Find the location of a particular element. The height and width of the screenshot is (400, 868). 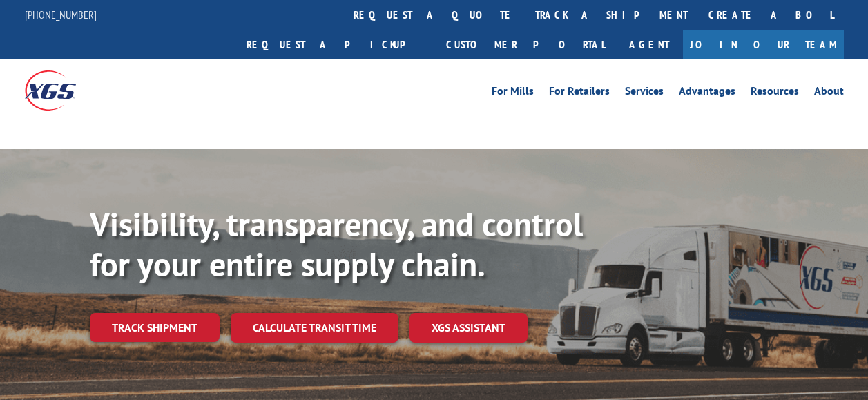

a: Calculate transit time is located at coordinates (314, 327).